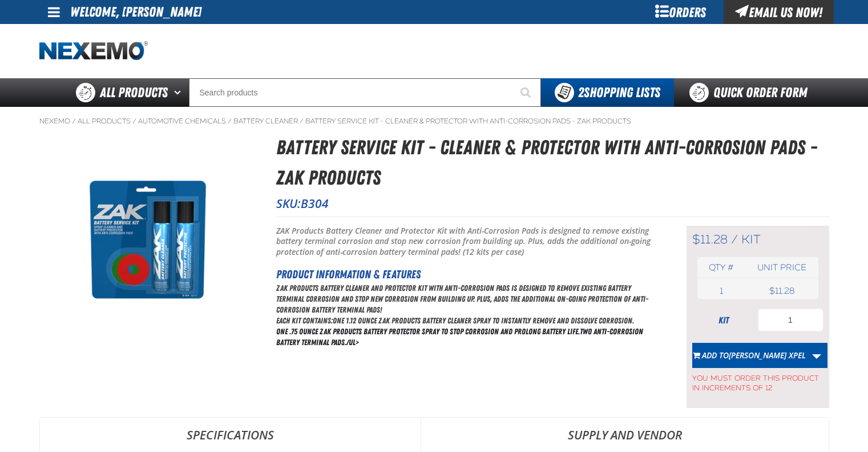  Describe the element at coordinates (94, 51) in the screenshot. I see `img: Nexemo logo` at that location.